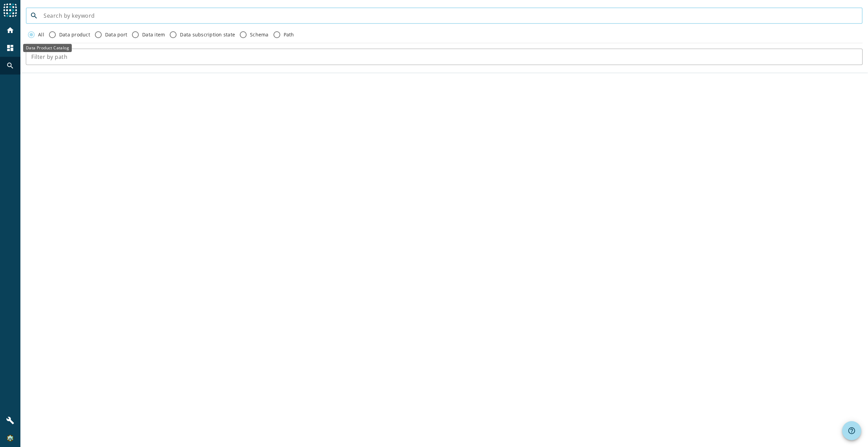  What do you see at coordinates (10, 48) in the screenshot?
I see `mat-icon: dashboard` at bounding box center [10, 48].